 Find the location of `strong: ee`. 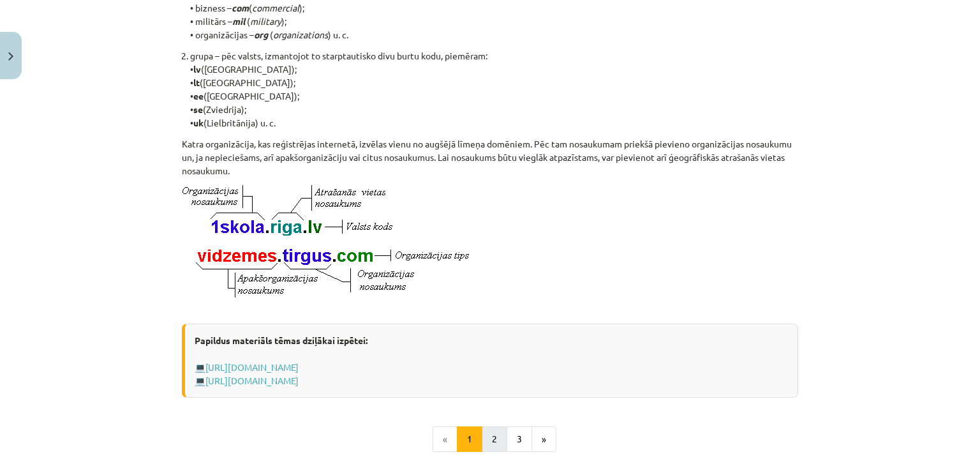

strong: ee is located at coordinates (199, 96).